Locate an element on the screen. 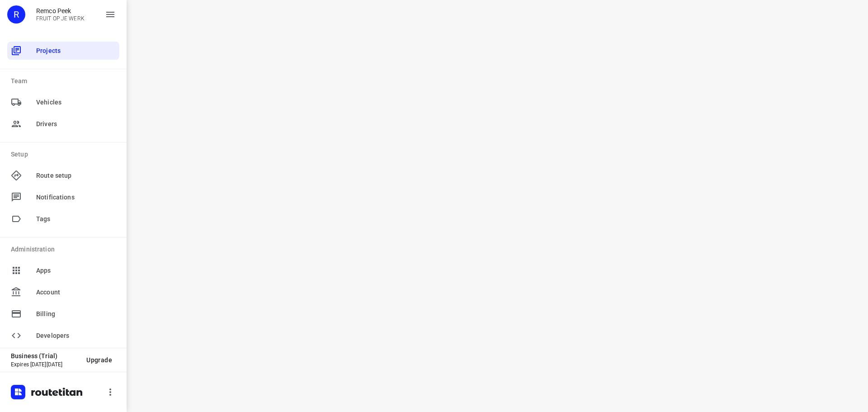  div: Apps is located at coordinates (63, 270).